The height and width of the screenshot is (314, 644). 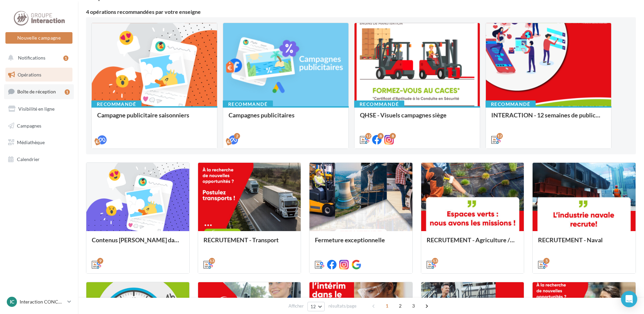 What do you see at coordinates (548, 118) in the screenshot?
I see `div: INTERACTION - 12 semaines de publication` at bounding box center [548, 118].